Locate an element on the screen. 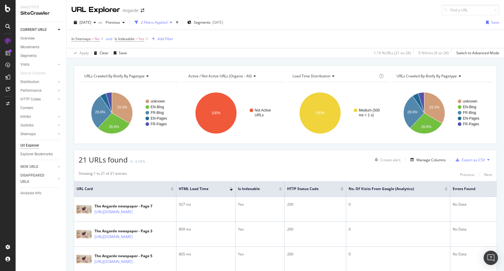  text: ms < 1 s) is located at coordinates (367, 115).